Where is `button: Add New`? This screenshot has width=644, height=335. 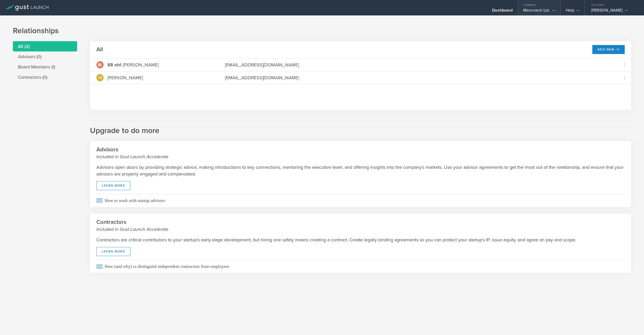
button: Add New is located at coordinates (608, 50).